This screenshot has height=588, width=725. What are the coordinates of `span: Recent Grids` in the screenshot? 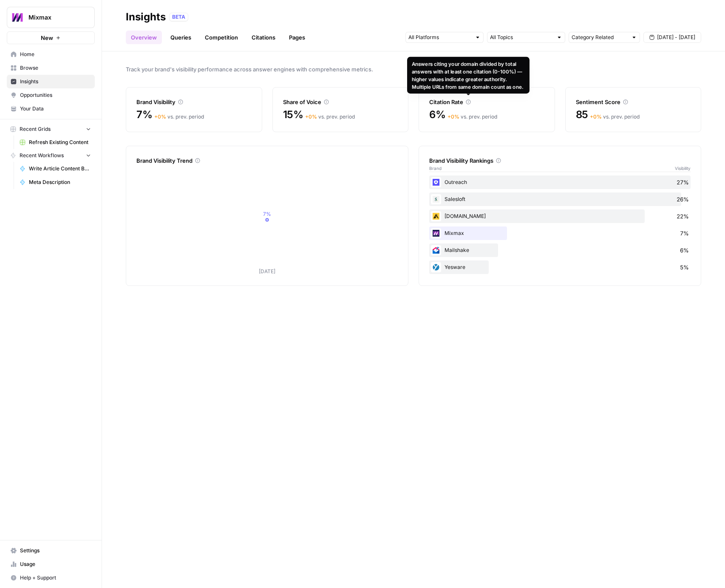 It's located at (35, 130).